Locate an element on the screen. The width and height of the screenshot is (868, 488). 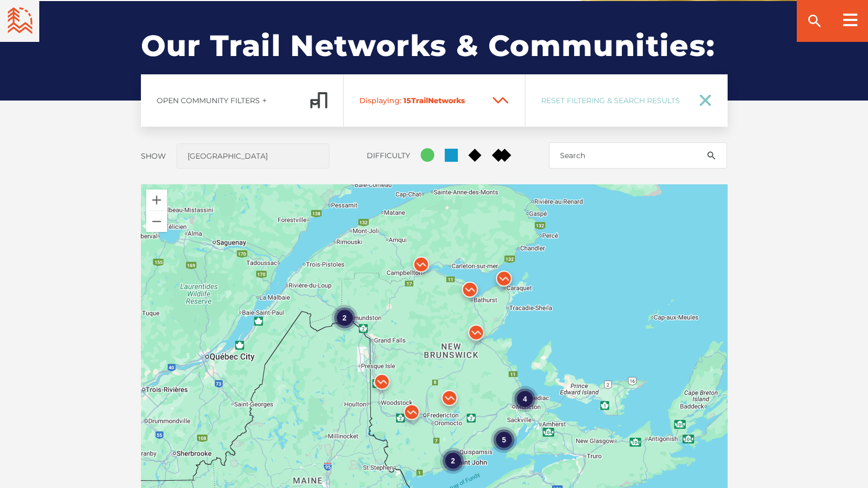
span: s is located at coordinates (463, 100).